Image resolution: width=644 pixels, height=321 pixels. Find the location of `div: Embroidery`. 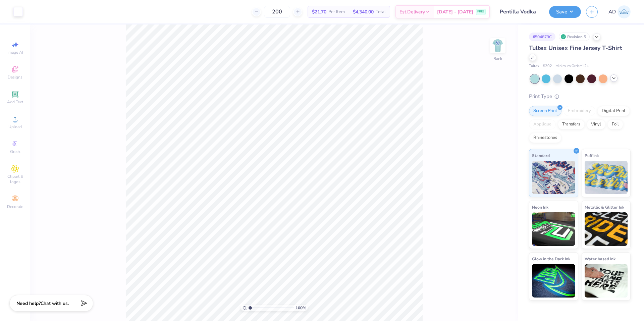

div: Embroidery is located at coordinates (579, 111).